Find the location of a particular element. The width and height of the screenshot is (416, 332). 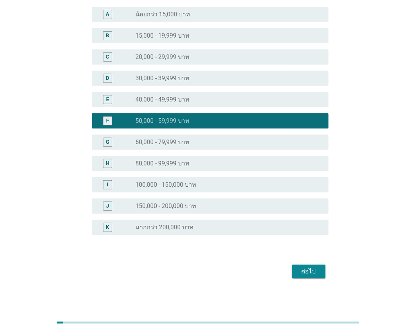

button: ต่อไป is located at coordinates (309, 271).